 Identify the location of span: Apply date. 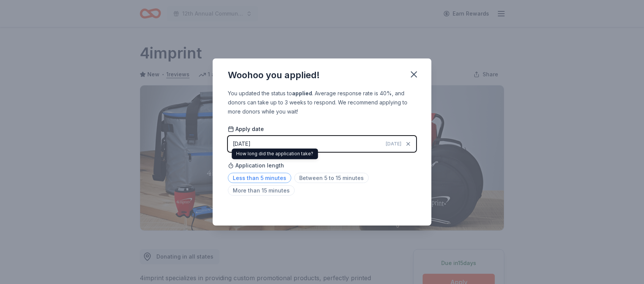
(246, 129).